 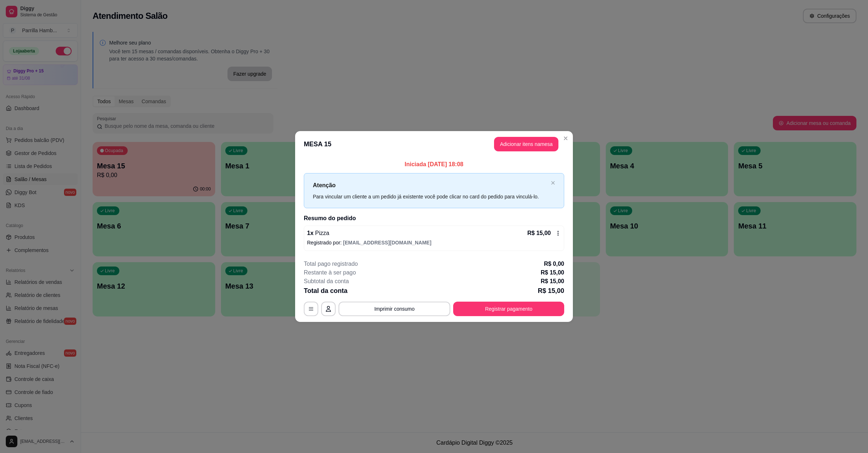 I want to click on button: Registrar pagamento, so click(x=508, y=309).